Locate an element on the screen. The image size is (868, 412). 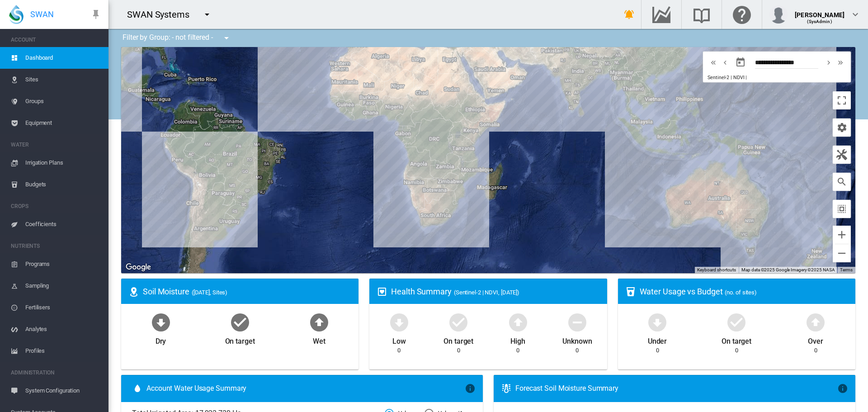
md-icon: icon-cup-water is located at coordinates (630, 292).